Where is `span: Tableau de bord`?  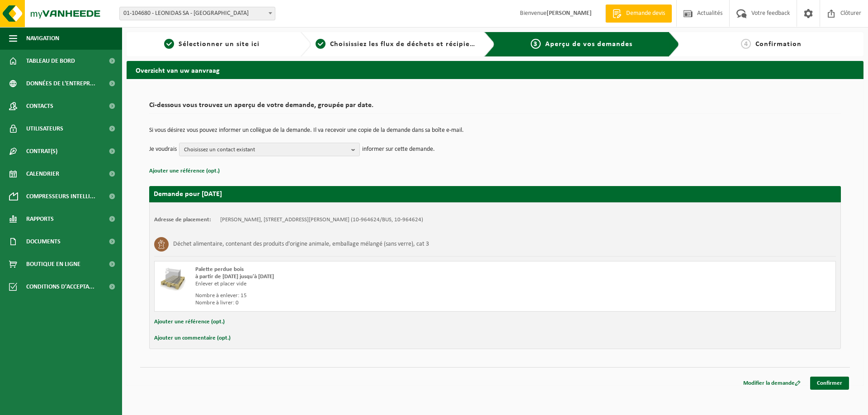 span: Tableau de bord is located at coordinates (51, 61).